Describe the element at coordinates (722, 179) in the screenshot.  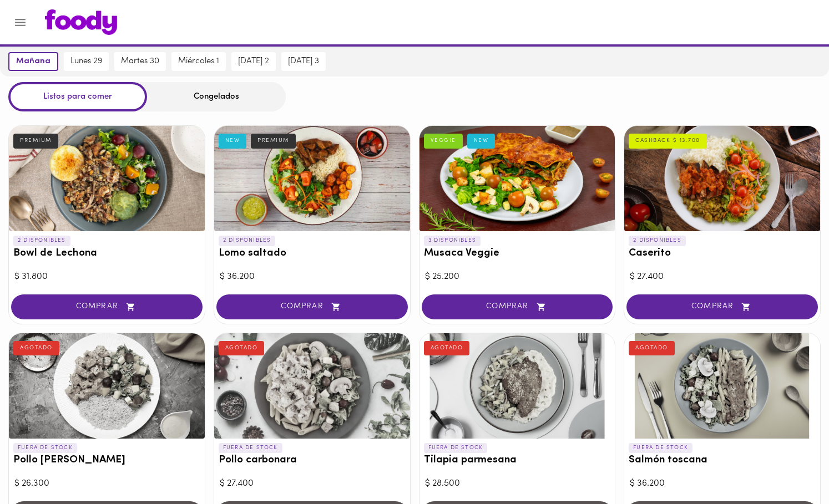
I see `div: Caserito` at that location.